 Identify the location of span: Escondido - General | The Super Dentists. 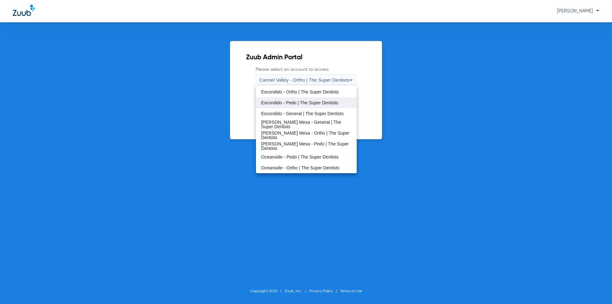
(302, 113).